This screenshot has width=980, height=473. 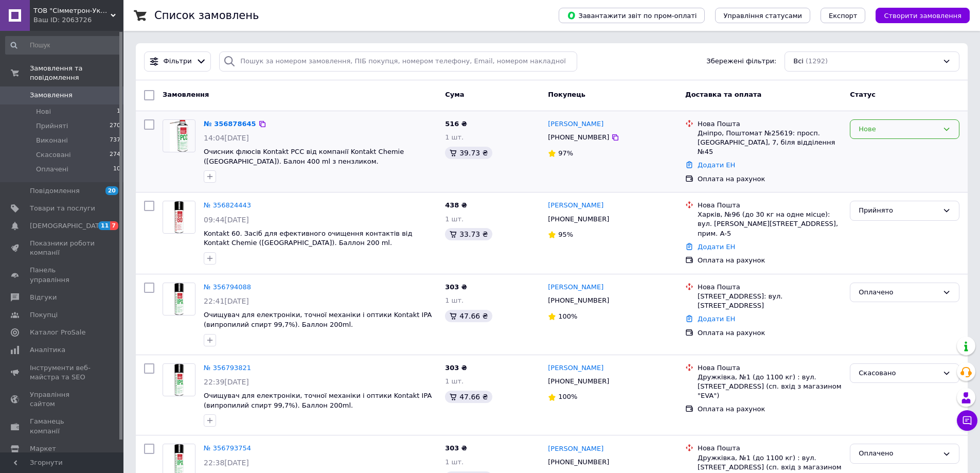 What do you see at coordinates (77, 73) in the screenshot?
I see `span: Замовлення та повідомлення` at bounding box center [77, 73].